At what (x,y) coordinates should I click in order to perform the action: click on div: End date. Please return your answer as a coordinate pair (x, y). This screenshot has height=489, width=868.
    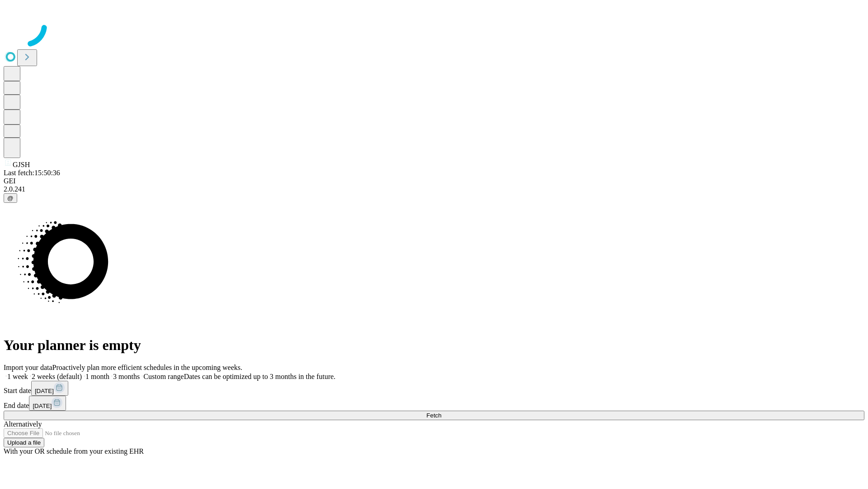
    Looking at the image, I should click on (434, 403).